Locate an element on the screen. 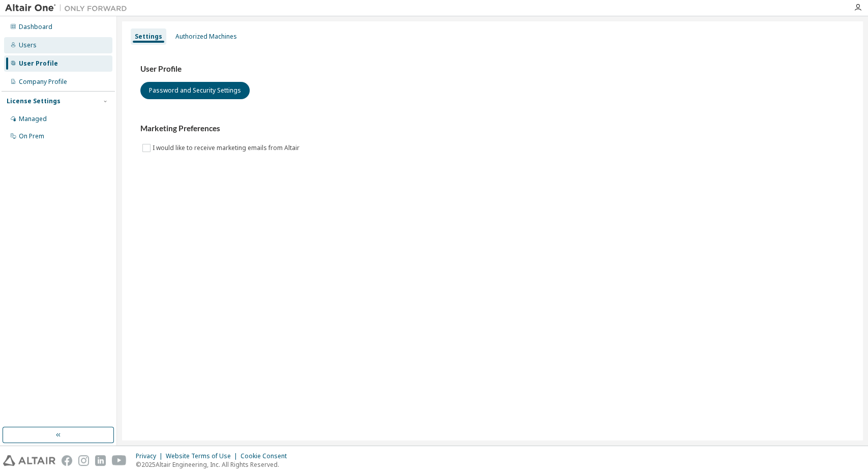 Image resolution: width=868 pixels, height=475 pixels. p: © 2025 Altair Engineering, Inc. All Rights Reserved. is located at coordinates (214, 464).